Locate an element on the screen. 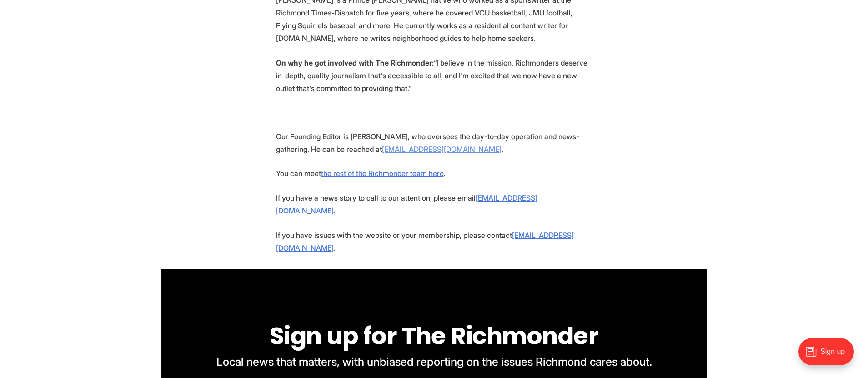 This screenshot has width=868, height=378. p: You can meet . is located at coordinates (434, 174).